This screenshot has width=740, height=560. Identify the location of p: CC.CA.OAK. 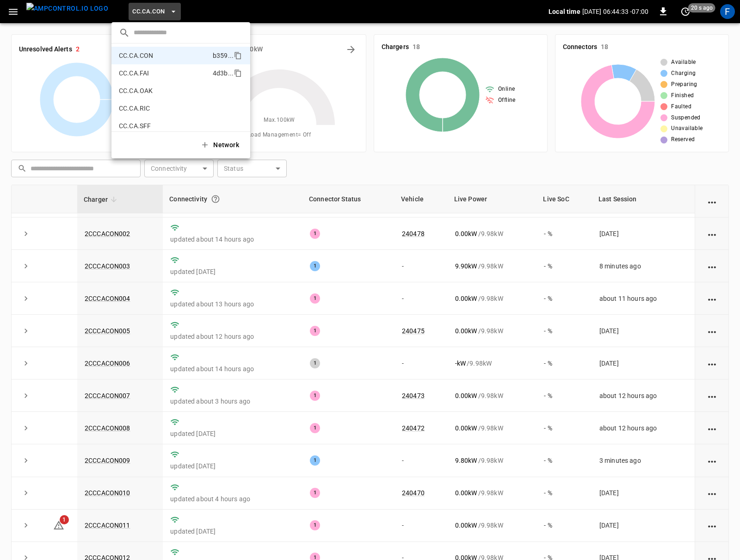
(164, 90).